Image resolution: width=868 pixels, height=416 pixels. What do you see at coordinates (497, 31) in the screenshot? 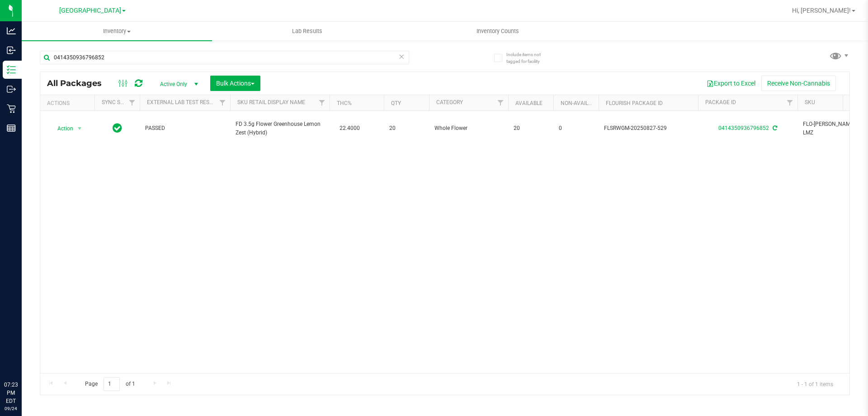
I see `span: Inventory Counts` at bounding box center [497, 31].